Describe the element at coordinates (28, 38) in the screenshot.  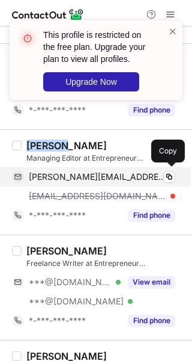
I see `img: error` at that location.